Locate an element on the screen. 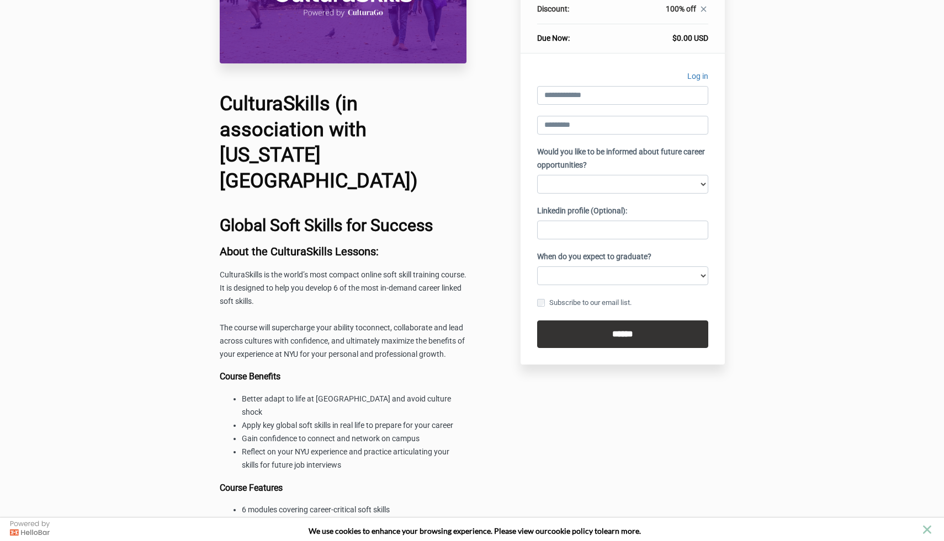 The width and height of the screenshot is (944, 541). strong: to is located at coordinates (598, 531).